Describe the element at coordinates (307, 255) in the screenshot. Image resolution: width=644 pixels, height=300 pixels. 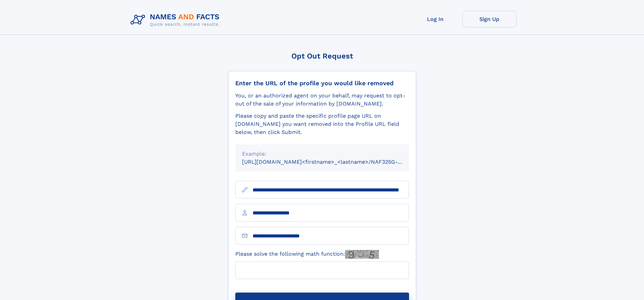
I see `label: Please solve the following math function:` at that location.